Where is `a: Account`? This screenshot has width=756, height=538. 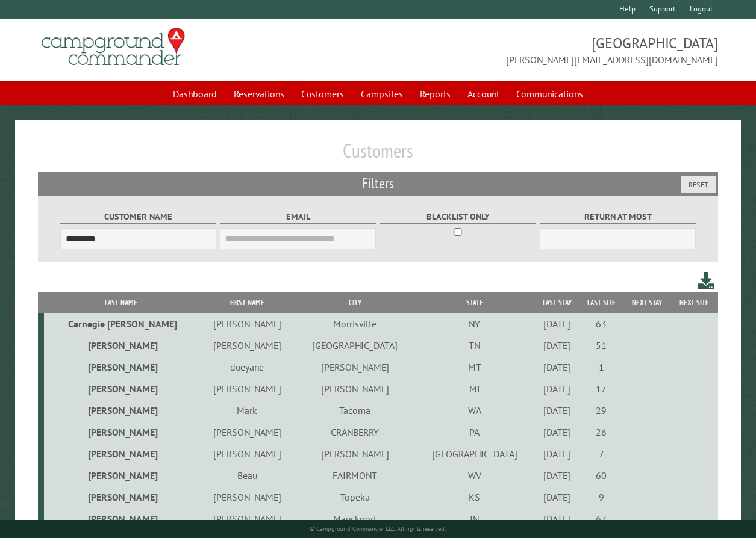
a: Account is located at coordinates (483, 94).